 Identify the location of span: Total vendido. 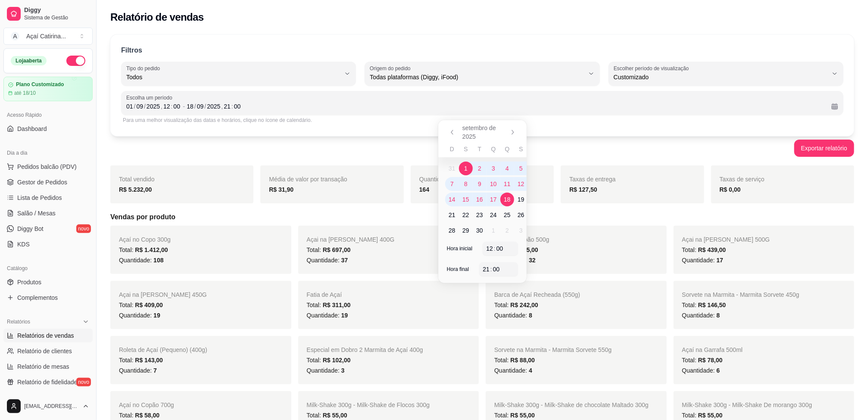
(137, 179).